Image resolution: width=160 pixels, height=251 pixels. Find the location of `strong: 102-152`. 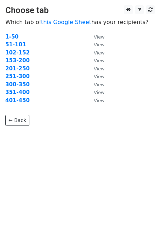

strong: 102-152 is located at coordinates (17, 53).